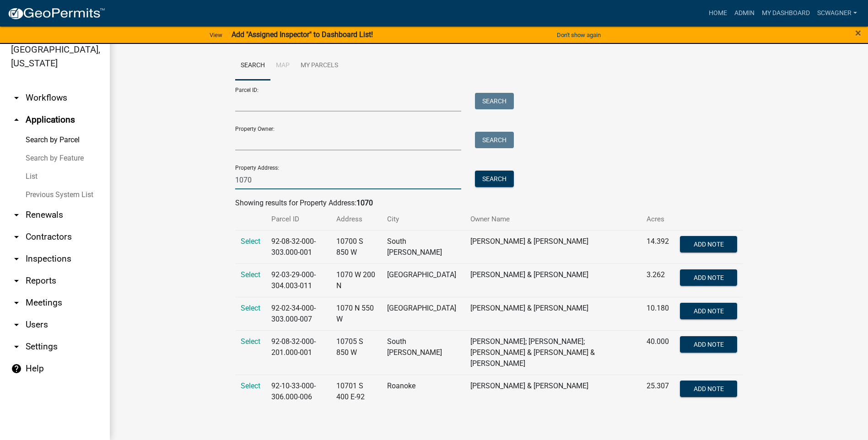 This screenshot has width=868, height=440. I want to click on i: help, so click(16, 369).